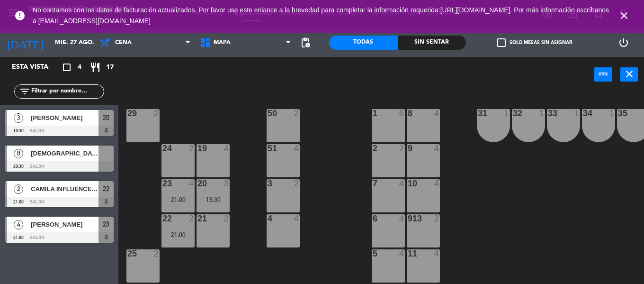  Describe the element at coordinates (268, 114) in the screenshot. I see `div: 50` at that location.